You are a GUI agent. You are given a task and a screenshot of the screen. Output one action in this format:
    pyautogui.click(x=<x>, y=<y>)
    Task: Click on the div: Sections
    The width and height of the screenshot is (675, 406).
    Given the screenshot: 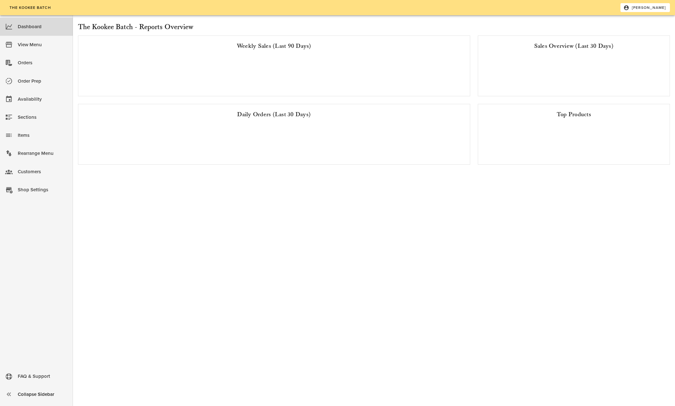 What is the action you would take?
    pyautogui.click(x=43, y=117)
    